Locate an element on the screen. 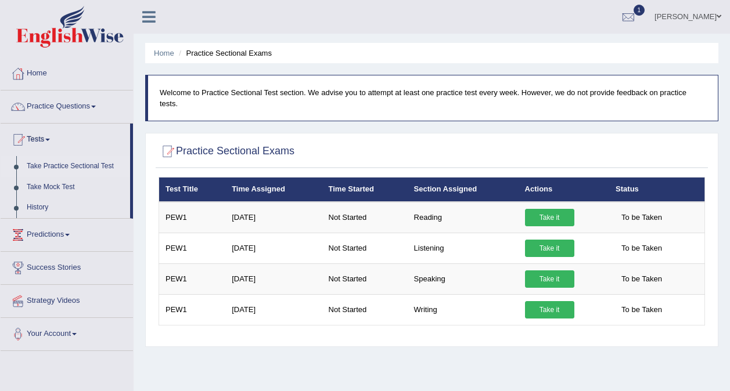 The image size is (730, 391). th: Time Assigned is located at coordinates (273, 190).